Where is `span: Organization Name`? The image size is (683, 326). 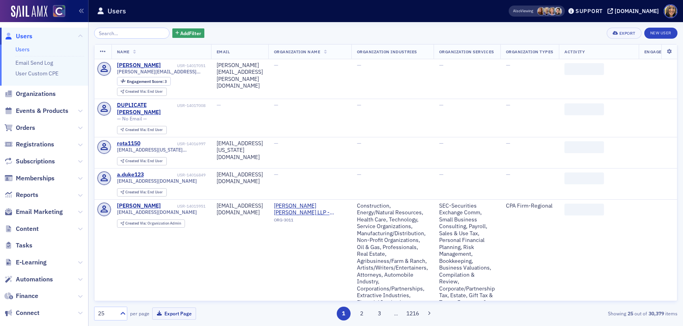 span: Organization Name is located at coordinates (297, 52).